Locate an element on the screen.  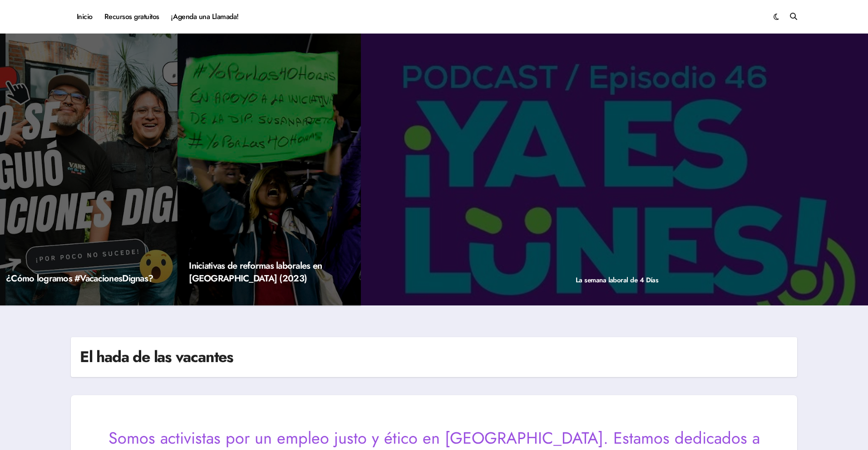
a: Recursos gratuitos is located at coordinates (131, 17).